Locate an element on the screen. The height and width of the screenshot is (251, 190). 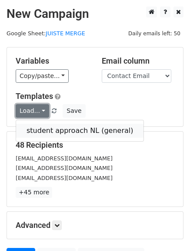
a: student approach NL (general) is located at coordinates (80, 131).